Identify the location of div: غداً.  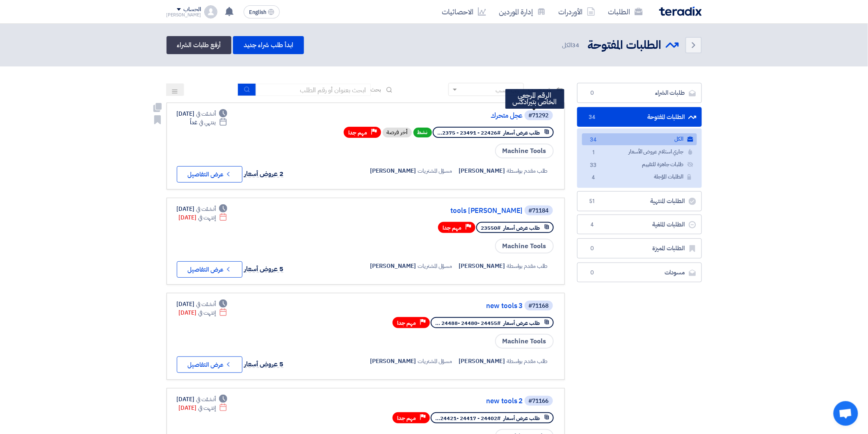
(208, 122).